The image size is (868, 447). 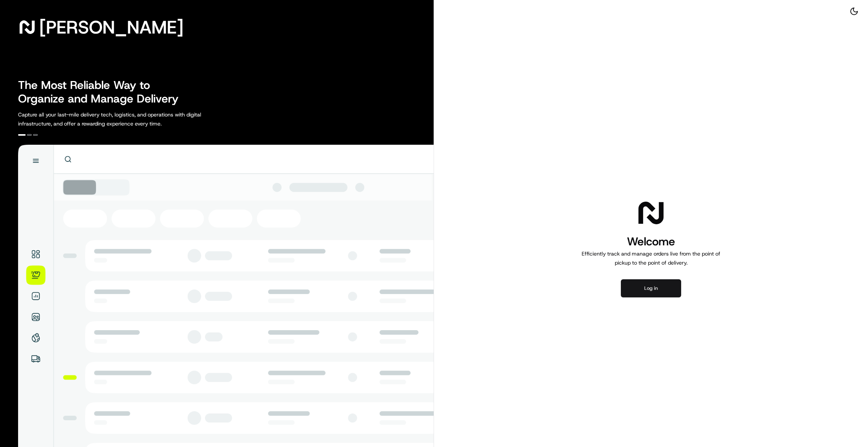 What do you see at coordinates (651, 288) in the screenshot?
I see `button: Log in` at bounding box center [651, 288].